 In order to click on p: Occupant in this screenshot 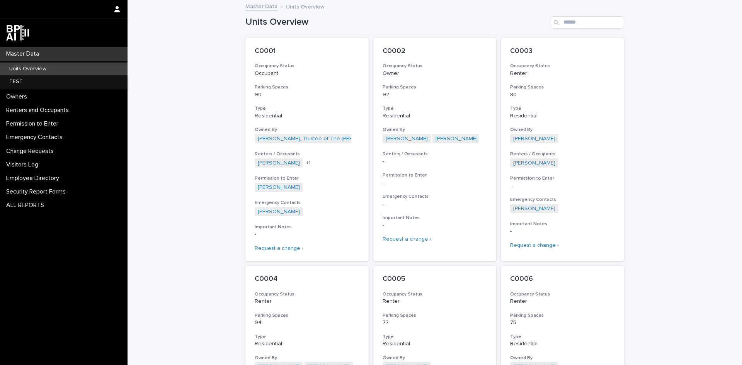, I will do `click(307, 73)`.